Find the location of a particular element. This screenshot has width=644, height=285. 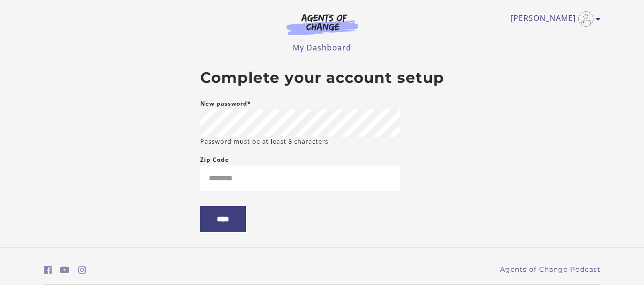

label: New password* is located at coordinates (225, 104).